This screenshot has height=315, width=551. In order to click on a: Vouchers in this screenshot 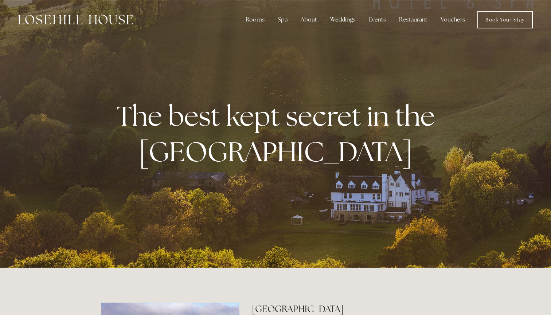, I will do `click(452, 20)`.